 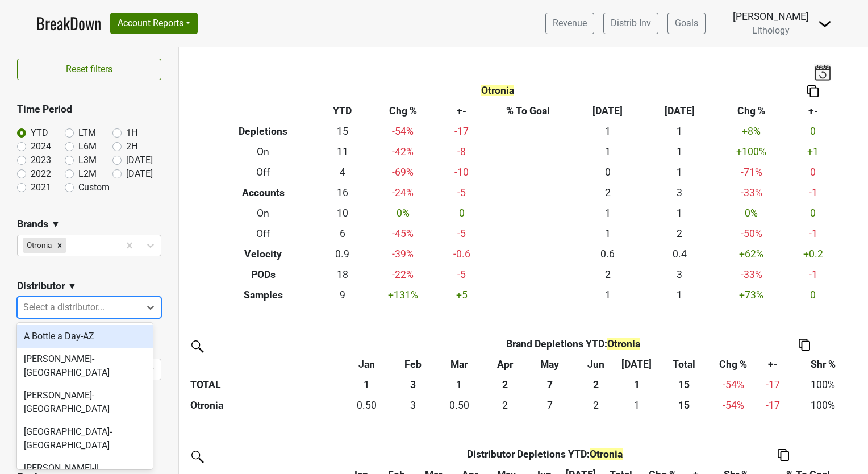 I want to click on th: Velocity, so click(x=263, y=254).